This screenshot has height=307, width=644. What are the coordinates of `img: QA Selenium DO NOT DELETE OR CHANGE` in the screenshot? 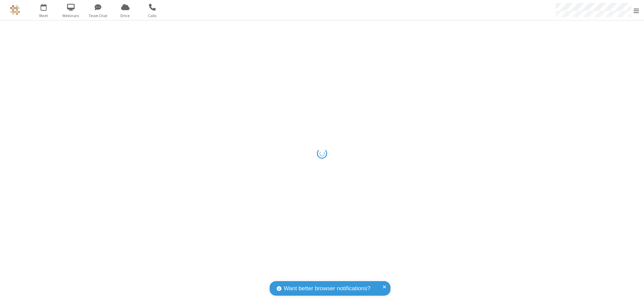 It's located at (15, 10).